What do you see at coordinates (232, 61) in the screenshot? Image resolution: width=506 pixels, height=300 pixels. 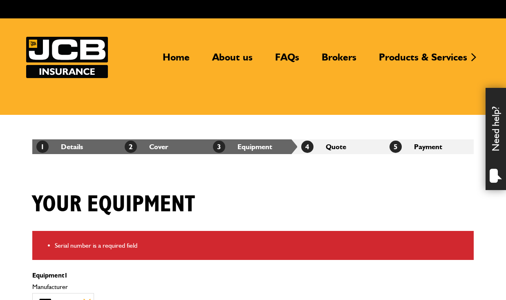 I see `a: About us` at bounding box center [232, 61].